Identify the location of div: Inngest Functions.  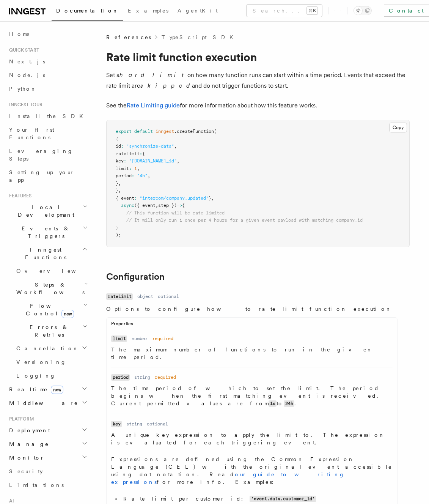
(48, 324).